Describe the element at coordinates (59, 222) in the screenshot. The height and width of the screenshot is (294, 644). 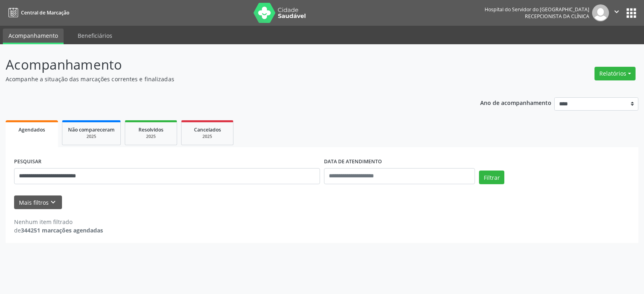
I see `div: Nenhum item filtrado` at that location.